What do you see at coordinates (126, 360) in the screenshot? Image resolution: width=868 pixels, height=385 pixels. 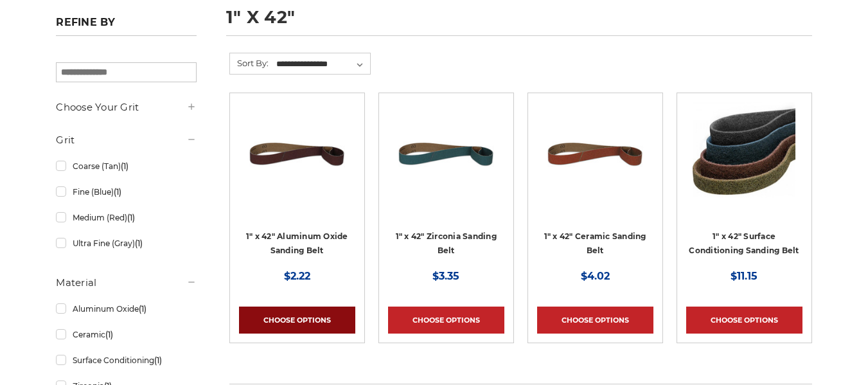 I see `a: Surface Conditioning` at bounding box center [126, 360].